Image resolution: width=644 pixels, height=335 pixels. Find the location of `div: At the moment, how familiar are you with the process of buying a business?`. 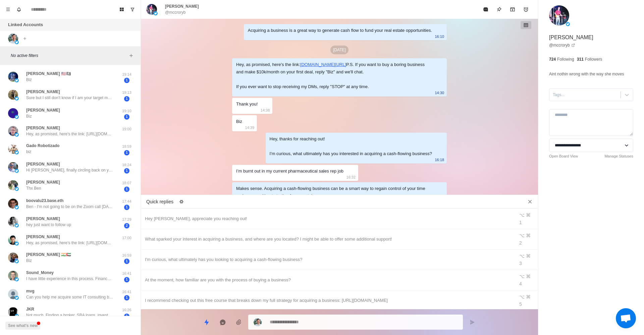

div: At the moment, how familiar are you with the process of buying a business? is located at coordinates (328, 280).